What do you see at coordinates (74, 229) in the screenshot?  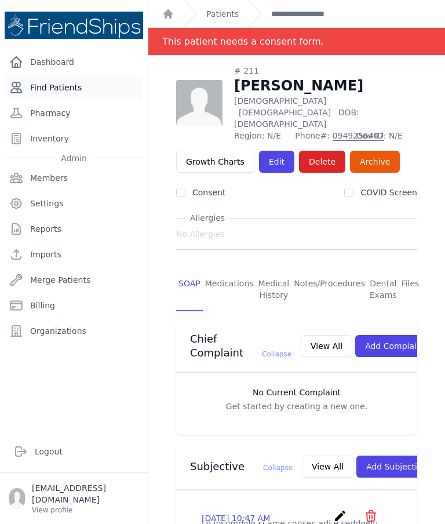 I see `a: Reports` at bounding box center [74, 229].